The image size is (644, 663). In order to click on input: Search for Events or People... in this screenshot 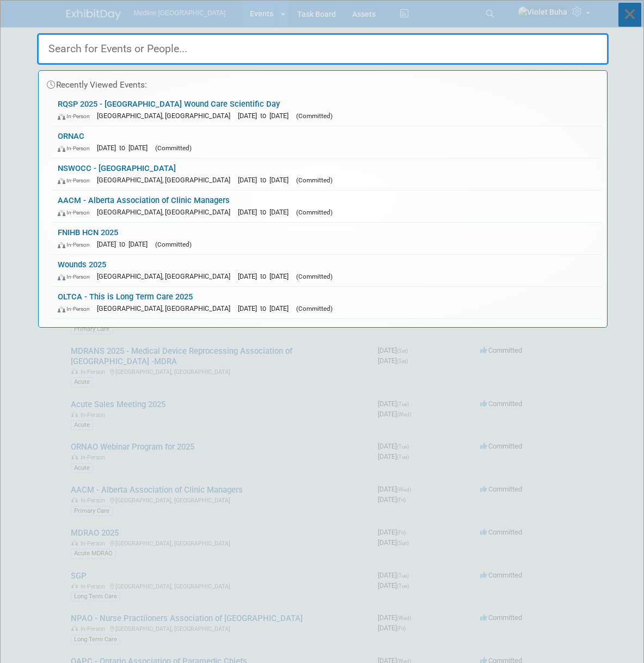, I will do `click(323, 49)`.